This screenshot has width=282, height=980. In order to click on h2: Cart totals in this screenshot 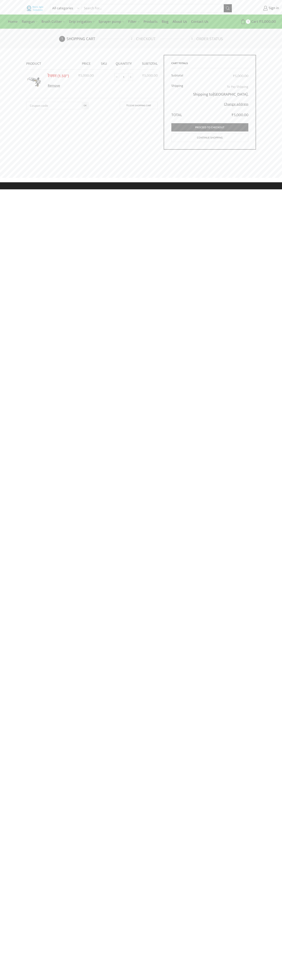, I will do `click(210, 65)`.